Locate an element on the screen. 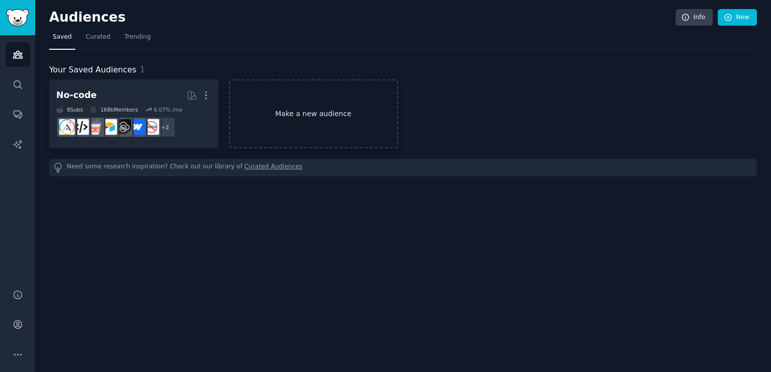 This screenshot has height=372, width=771. div: 168k Members is located at coordinates (114, 109).